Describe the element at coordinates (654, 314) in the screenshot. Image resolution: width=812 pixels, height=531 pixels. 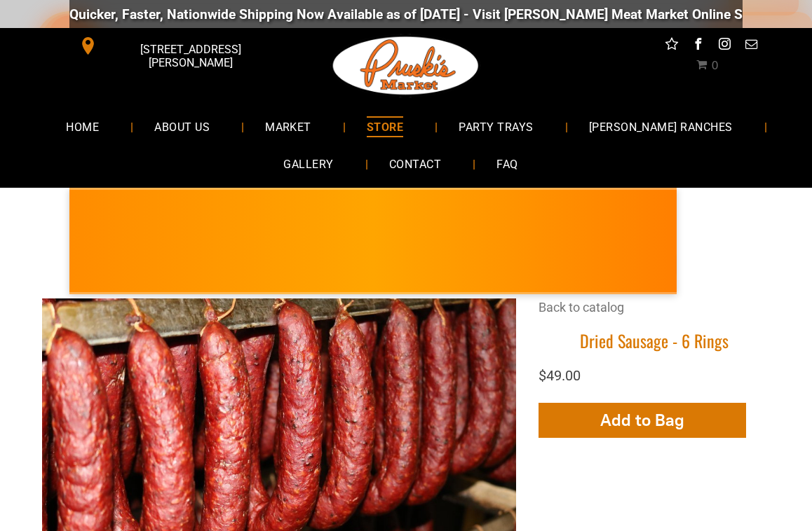
I see `div: Breadcrumbs` at that location.